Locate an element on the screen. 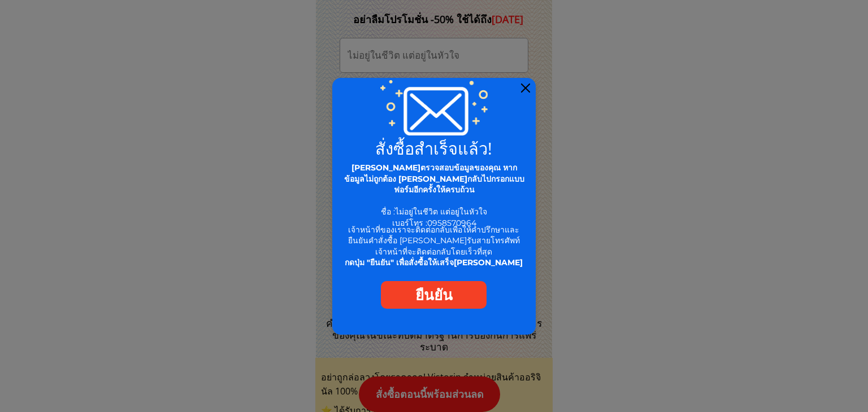 This screenshot has height=412, width=868. h2: สั่งซื้อสำเร็จแล้ว! is located at coordinates (434, 148).